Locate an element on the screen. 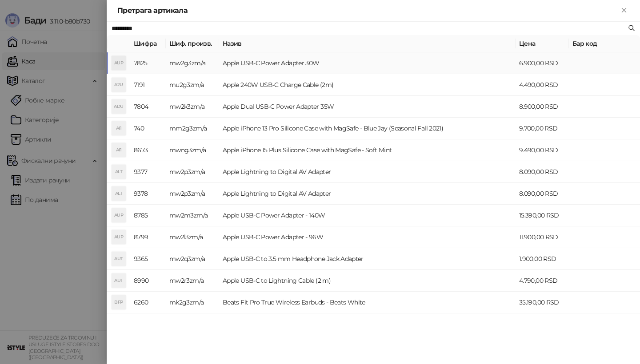 The height and width of the screenshot is (364, 640). div: BFP is located at coordinates (119, 302).